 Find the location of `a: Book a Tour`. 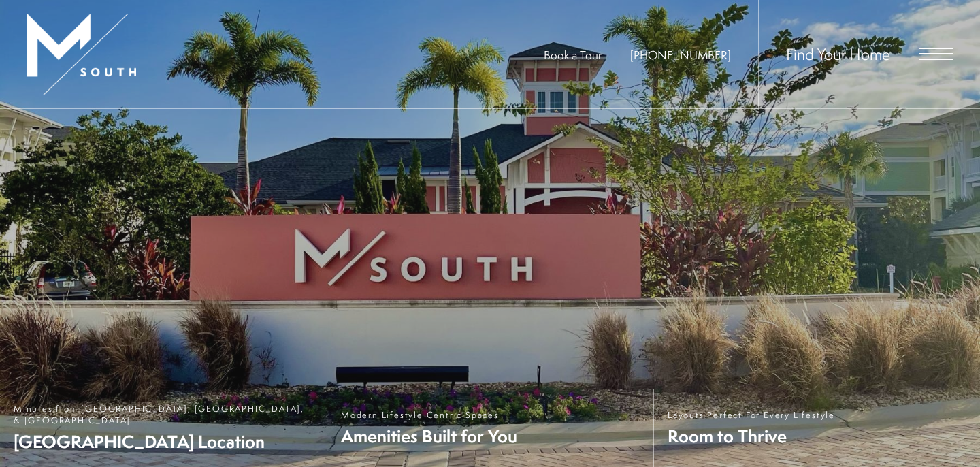

a: Book a Tour is located at coordinates (573, 54).